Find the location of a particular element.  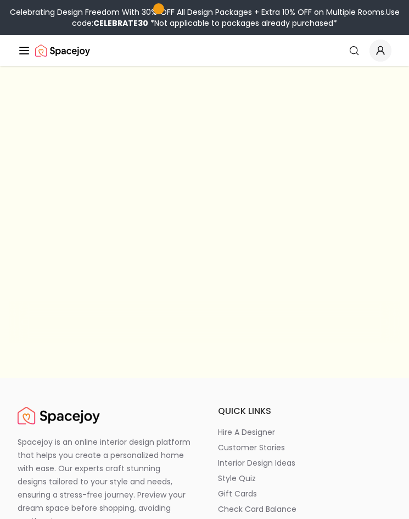

p: hire a designer is located at coordinates (247, 432).